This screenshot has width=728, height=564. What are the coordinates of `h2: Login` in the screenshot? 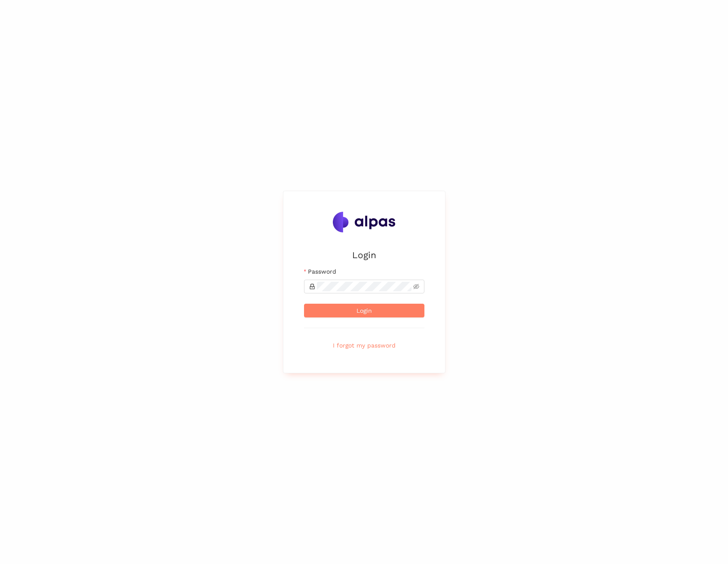 It's located at (364, 255).